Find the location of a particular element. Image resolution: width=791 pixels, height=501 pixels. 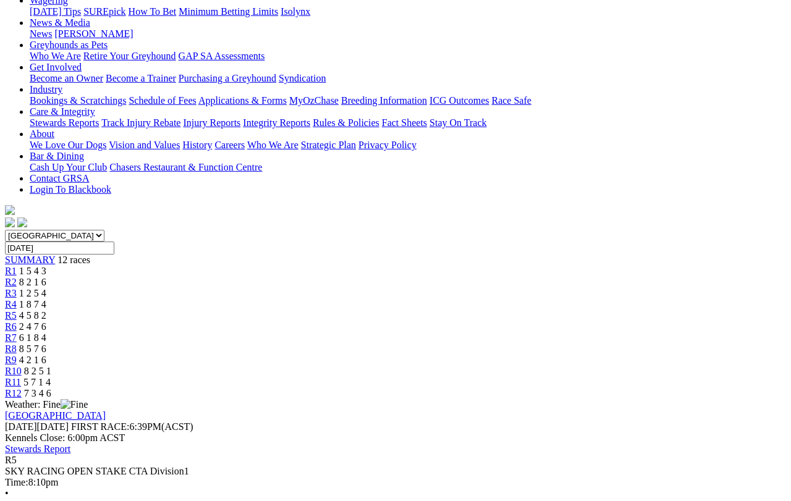

a: Injury Reports is located at coordinates (211, 122).